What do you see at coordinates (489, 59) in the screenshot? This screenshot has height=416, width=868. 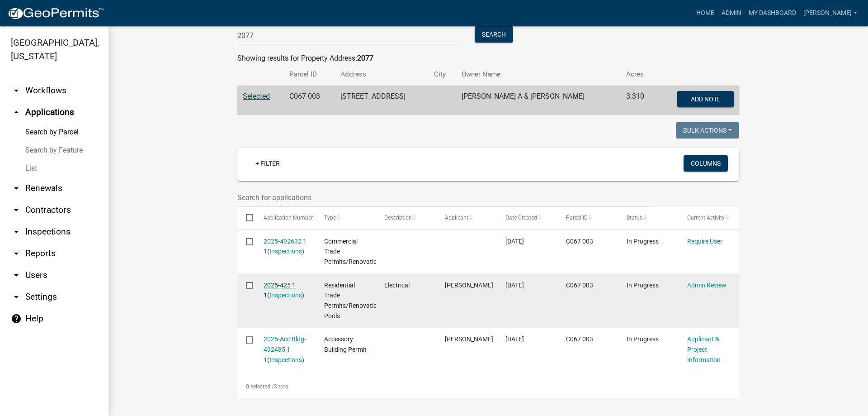 I see `div: Showing results for Property Address:` at bounding box center [489, 59].